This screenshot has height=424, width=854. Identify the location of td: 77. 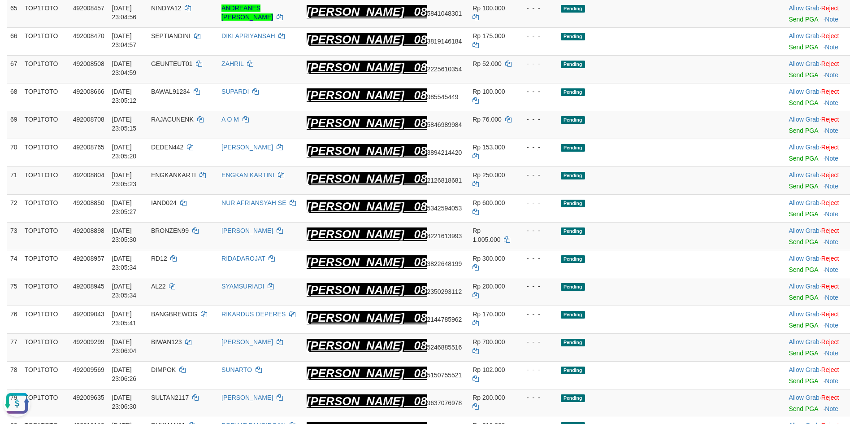
(14, 347).